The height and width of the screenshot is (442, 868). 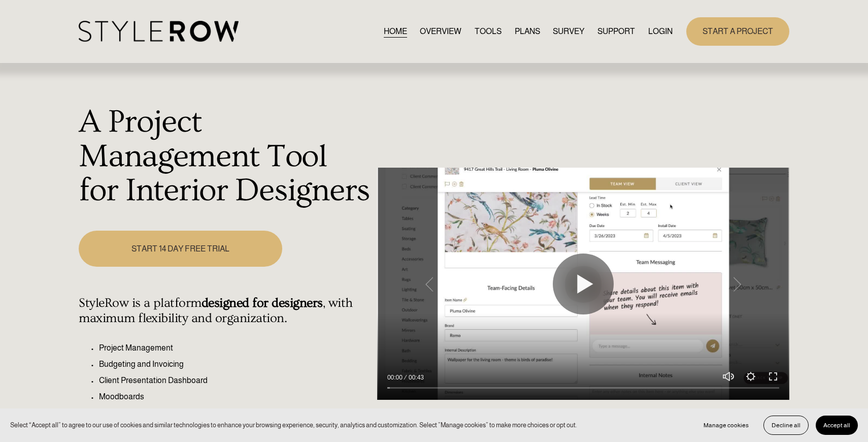 I want to click on a: TOOLS, so click(x=488, y=31).